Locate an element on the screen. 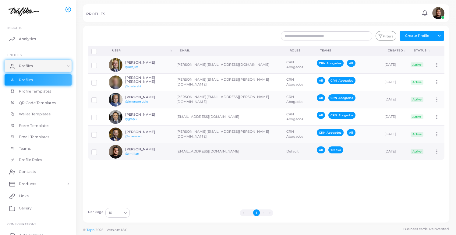 The image size is (456, 235). a: avatar is located at coordinates (438, 13).